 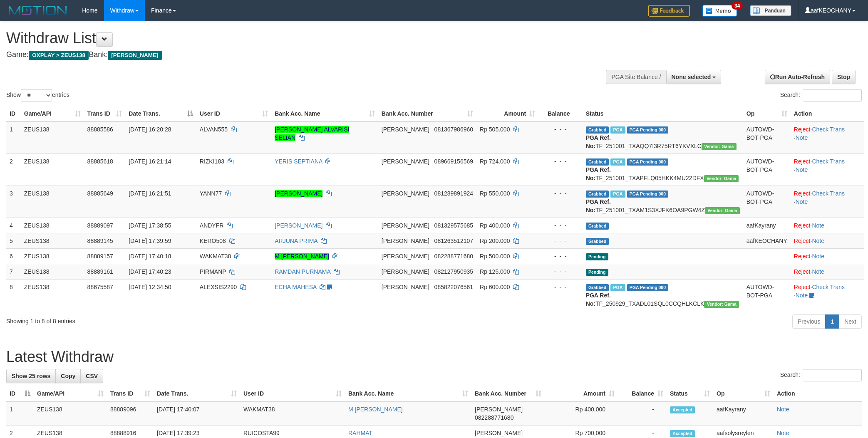 What do you see at coordinates (453, 225) in the screenshot?
I see `span: Copy 081329575685 to clipboard` at bounding box center [453, 225].